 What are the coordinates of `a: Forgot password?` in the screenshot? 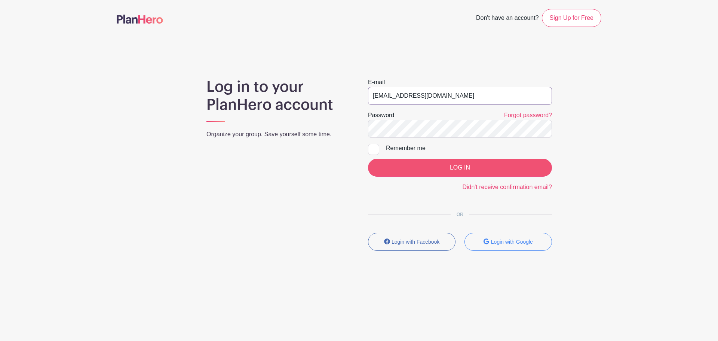 It's located at (528, 115).